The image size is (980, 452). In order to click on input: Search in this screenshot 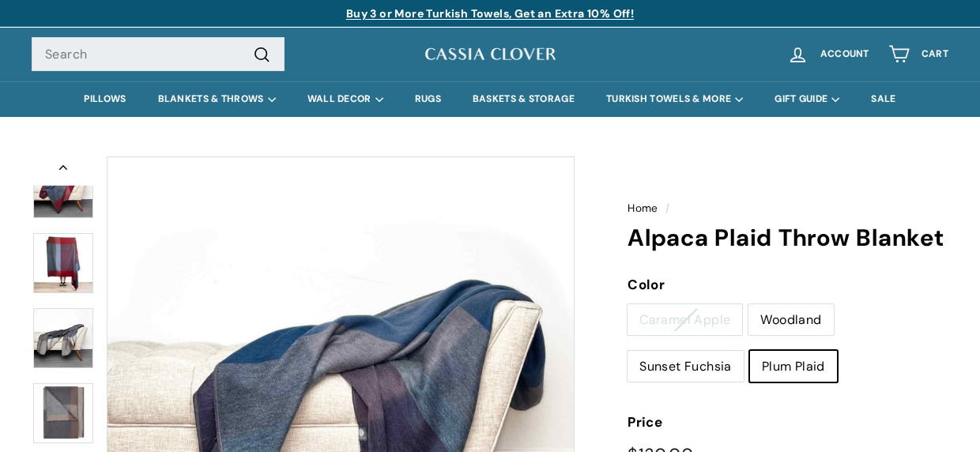, I will do `click(158, 55)`.